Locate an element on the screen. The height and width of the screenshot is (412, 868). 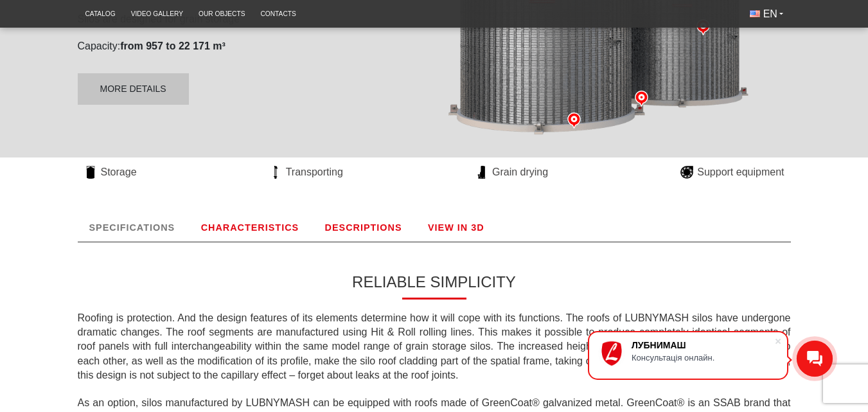
a: Catalog is located at coordinates (100, 14).